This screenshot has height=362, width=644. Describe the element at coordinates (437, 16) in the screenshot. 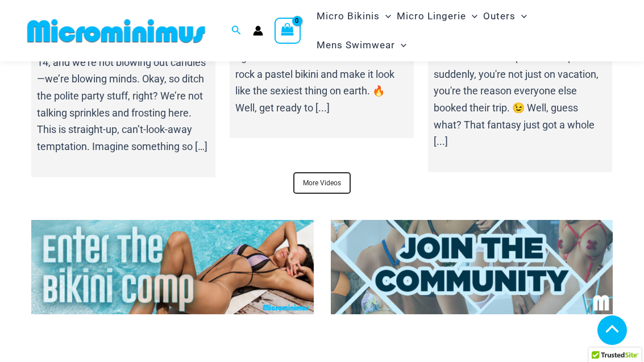

I see `a: Micro LingerieMenu ToggleMenu Toggle` at that location.